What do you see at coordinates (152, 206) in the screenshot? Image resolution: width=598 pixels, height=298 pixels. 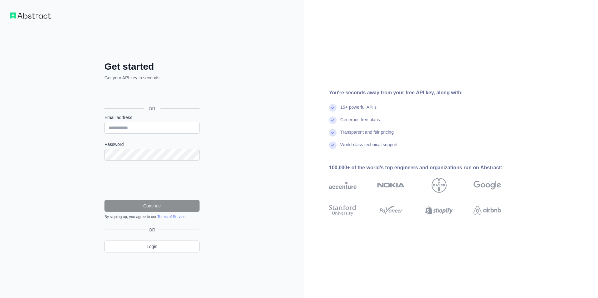 I see `button: Continue` at bounding box center [152, 206].